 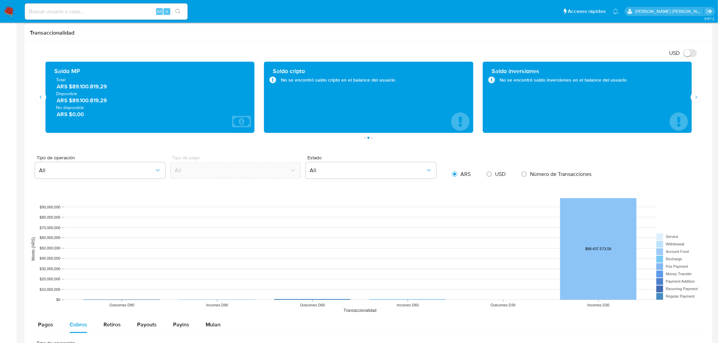 I want to click on button: search-icon, so click(x=178, y=12).